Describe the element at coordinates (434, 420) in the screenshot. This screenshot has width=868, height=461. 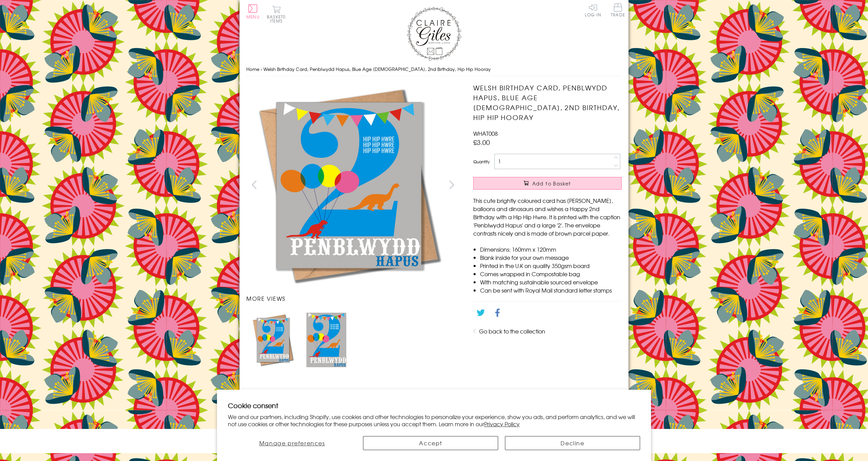
I see `p: We and our partners, including Shopify, use cookies and other technologies to personalize your ex...` at that location.